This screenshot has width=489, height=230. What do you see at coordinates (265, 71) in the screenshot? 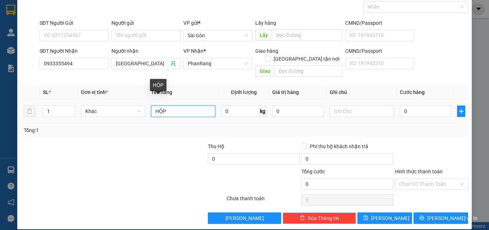
I see `span: Giao` at bounding box center [265, 71].